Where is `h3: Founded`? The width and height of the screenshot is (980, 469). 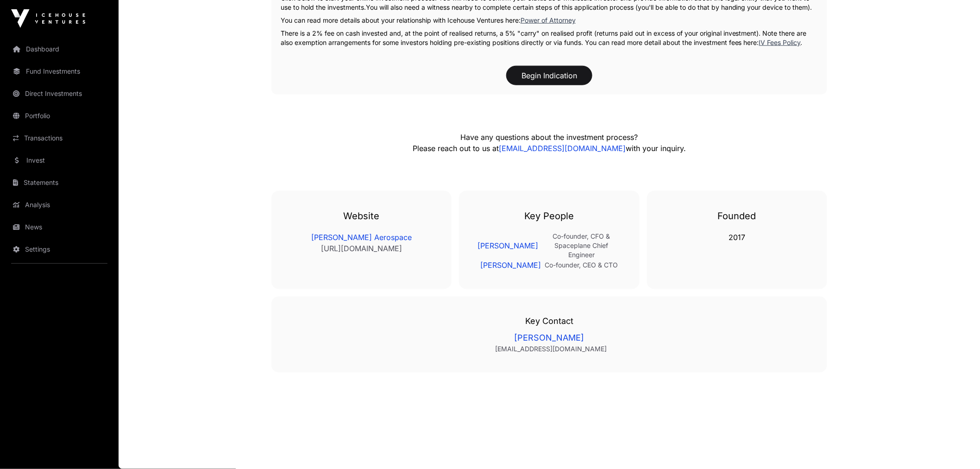 h3: Founded is located at coordinates (737, 216).